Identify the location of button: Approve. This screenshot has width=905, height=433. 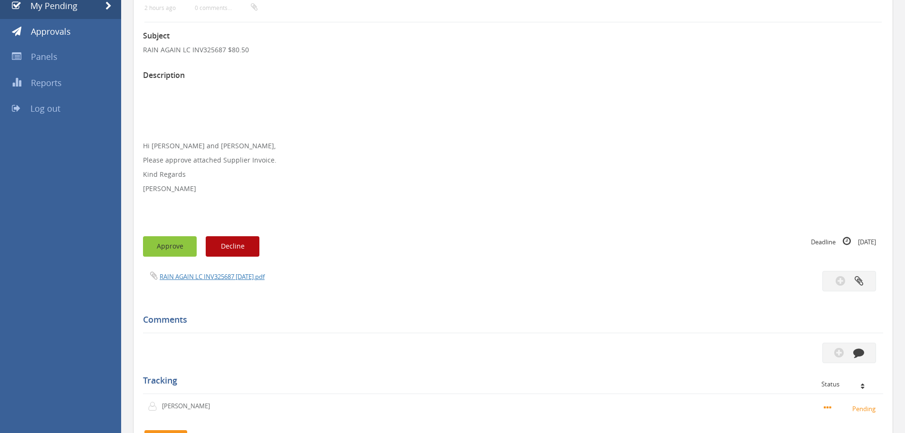
(170, 246).